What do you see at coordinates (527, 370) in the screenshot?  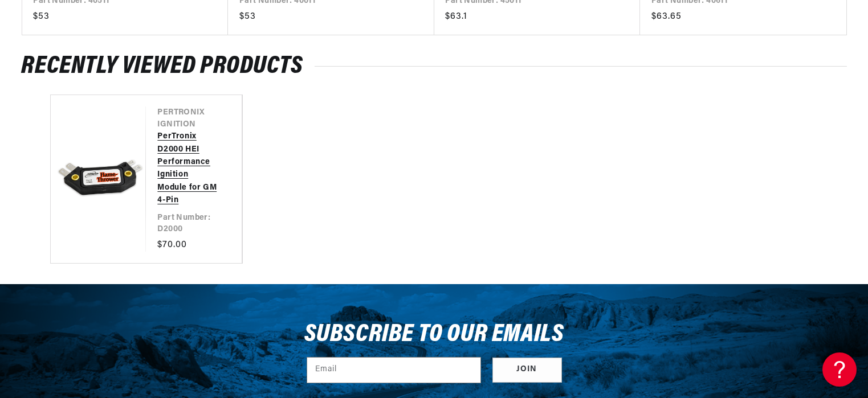 I see `button: Subscribe` at bounding box center [527, 370].